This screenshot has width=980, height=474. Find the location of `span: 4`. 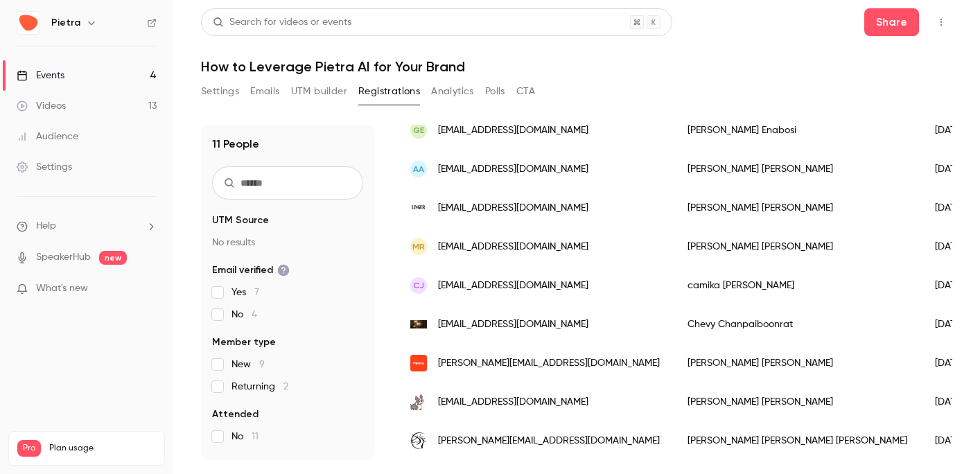

span: 4 is located at coordinates (254, 315).